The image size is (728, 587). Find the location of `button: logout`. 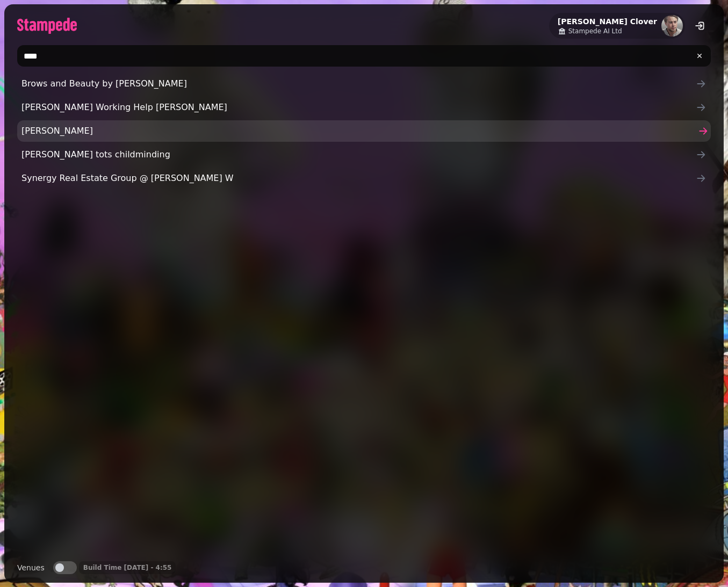

button: logout is located at coordinates (700, 26).